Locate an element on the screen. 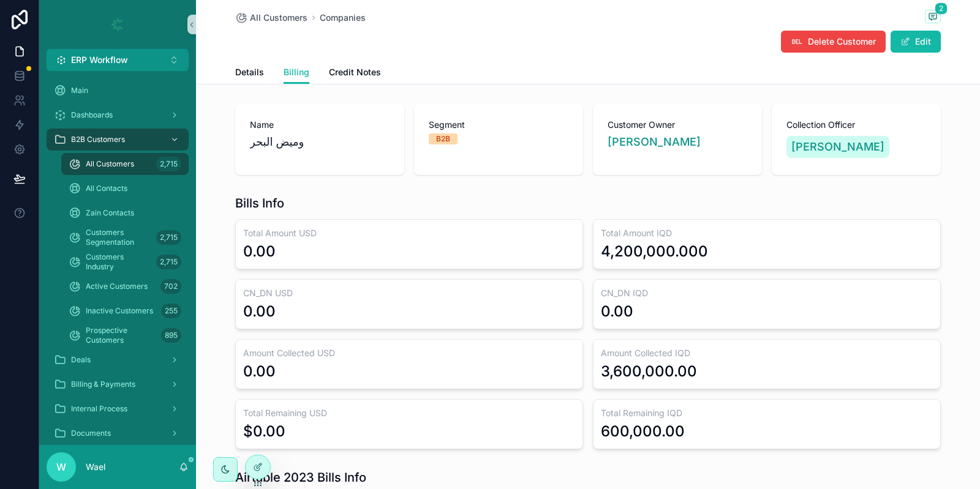 This screenshot has width=980, height=489. a: Credit Notes is located at coordinates (354, 73).